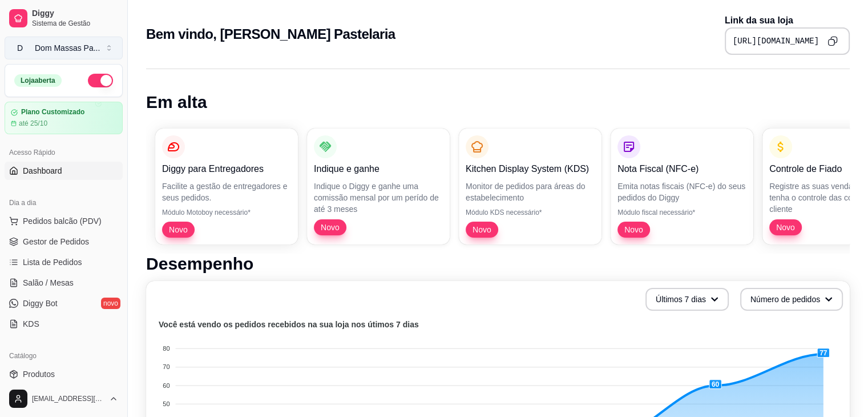  I want to click on p: Módulo Motoboy necessário*, so click(227, 213).